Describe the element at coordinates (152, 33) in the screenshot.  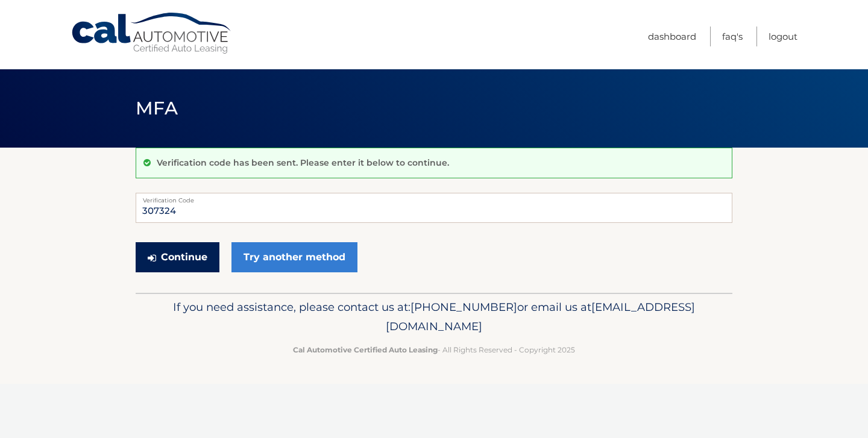
I see `a: Cal Automotive` at that location.